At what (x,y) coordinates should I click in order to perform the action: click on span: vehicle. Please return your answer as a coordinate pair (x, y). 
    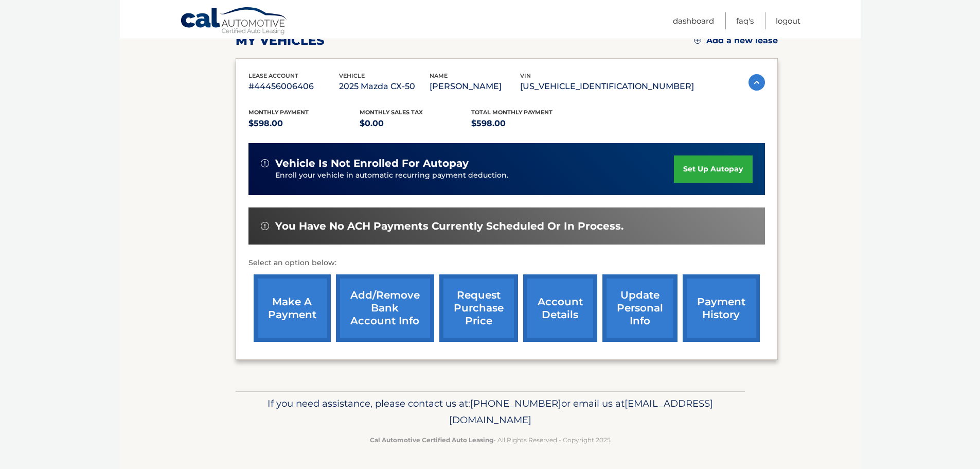
    Looking at the image, I should click on (352, 76).